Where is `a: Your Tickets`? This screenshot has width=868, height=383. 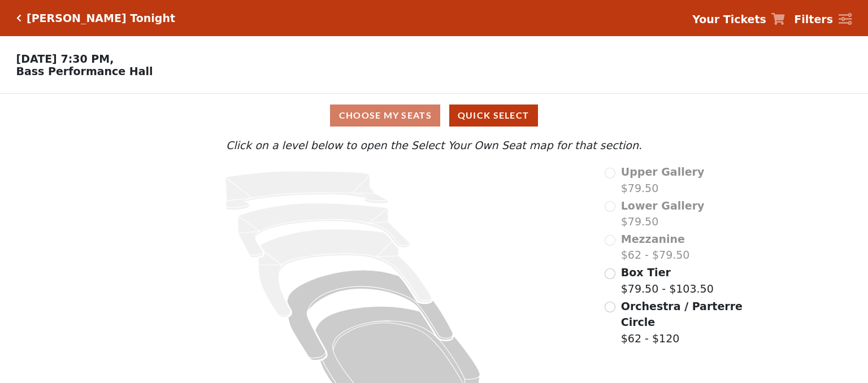 a: Your Tickets is located at coordinates (739, 20).